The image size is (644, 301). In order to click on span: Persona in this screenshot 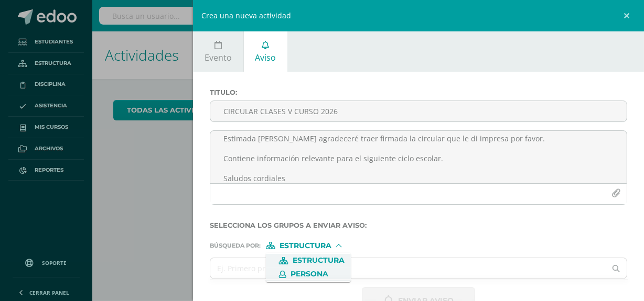, I will do `click(309, 274)`.